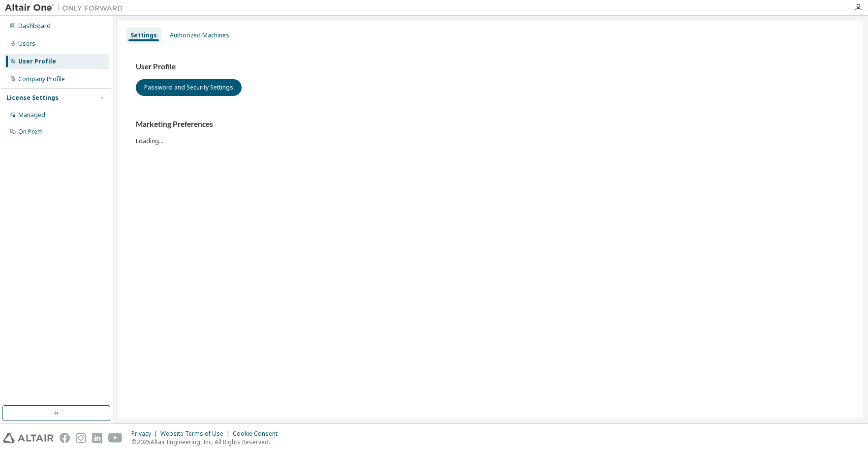 The image size is (868, 452). Describe the element at coordinates (144, 36) in the screenshot. I see `div: Settings` at that location.